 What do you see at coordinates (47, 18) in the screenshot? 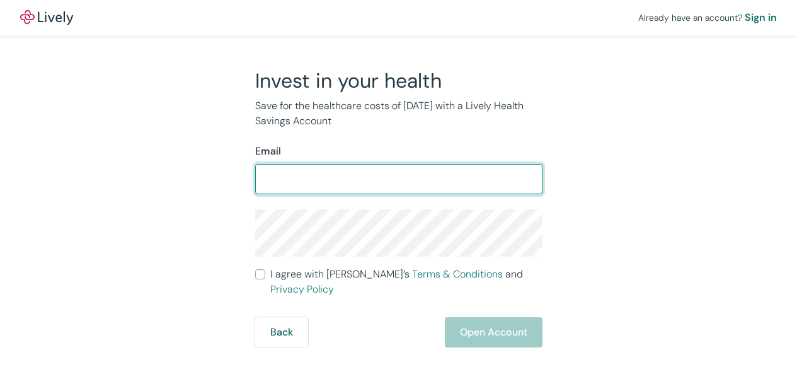
I see `img: Lively` at bounding box center [47, 18].